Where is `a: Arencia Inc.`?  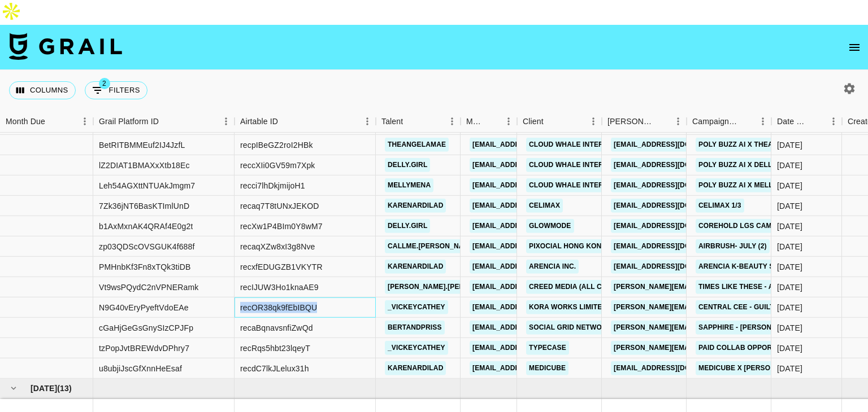 a: Arencia Inc. is located at coordinates (552, 267).